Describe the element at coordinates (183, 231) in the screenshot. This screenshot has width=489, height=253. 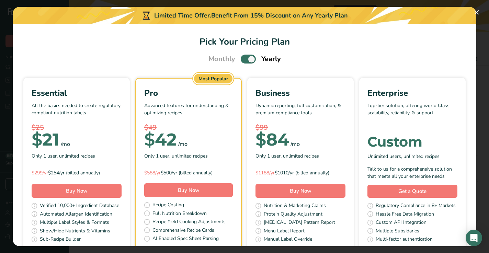
I see `span: Comprehensive Recipe Cards` at that location.